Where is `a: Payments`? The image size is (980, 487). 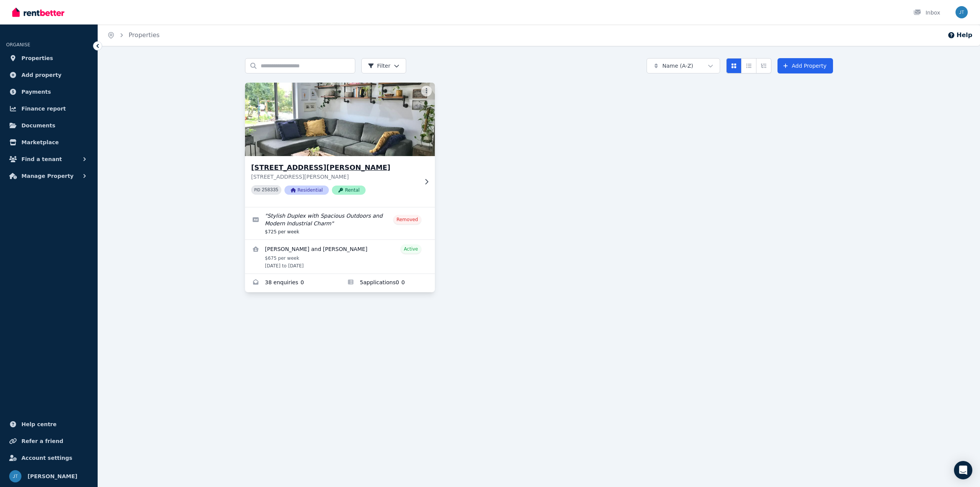
a: Payments is located at coordinates (48, 92).